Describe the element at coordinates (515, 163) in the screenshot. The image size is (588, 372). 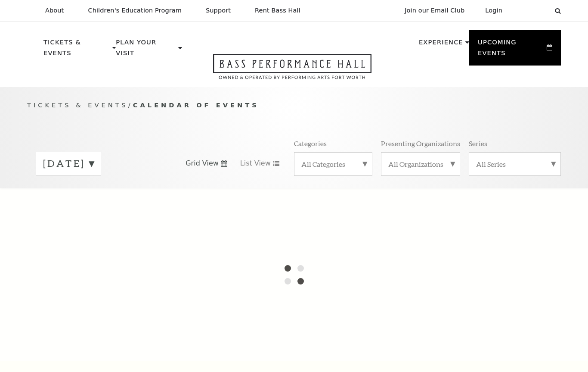
I see `label: All Series` at that location.